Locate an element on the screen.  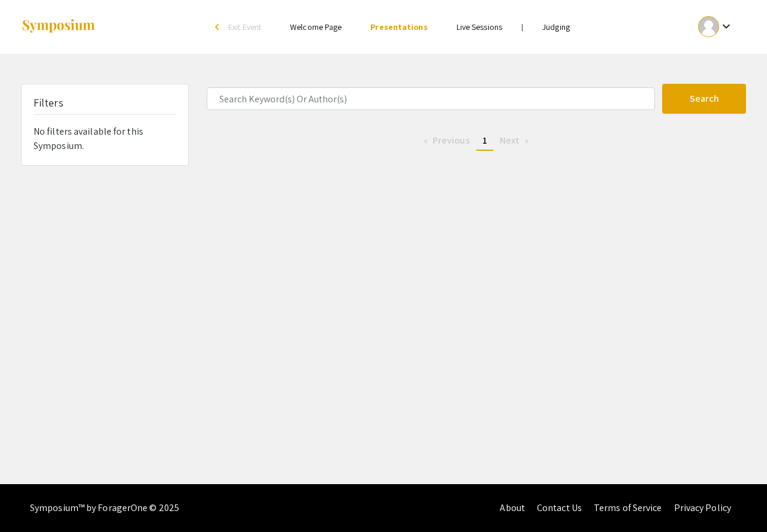
h5: Filters is located at coordinates (48, 103).